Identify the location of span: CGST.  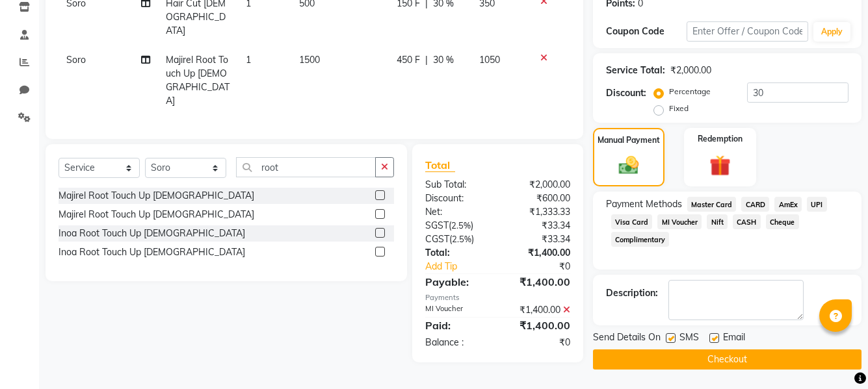
(437, 239).